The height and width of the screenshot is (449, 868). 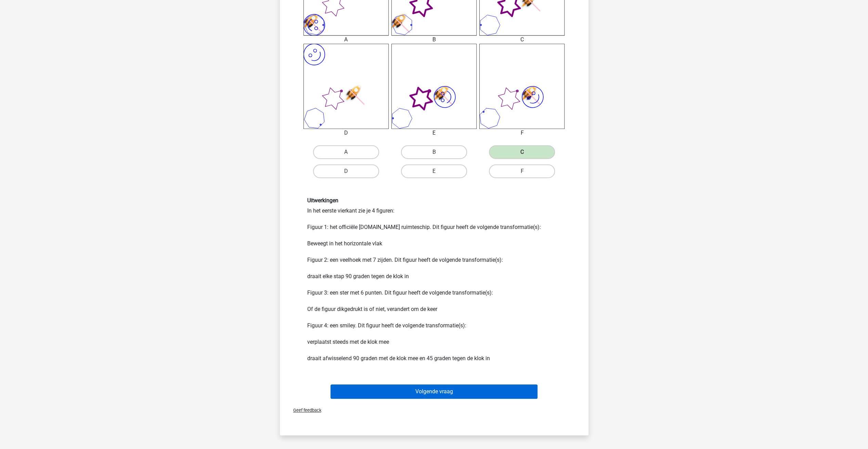 I want to click on label: A, so click(x=346, y=152).